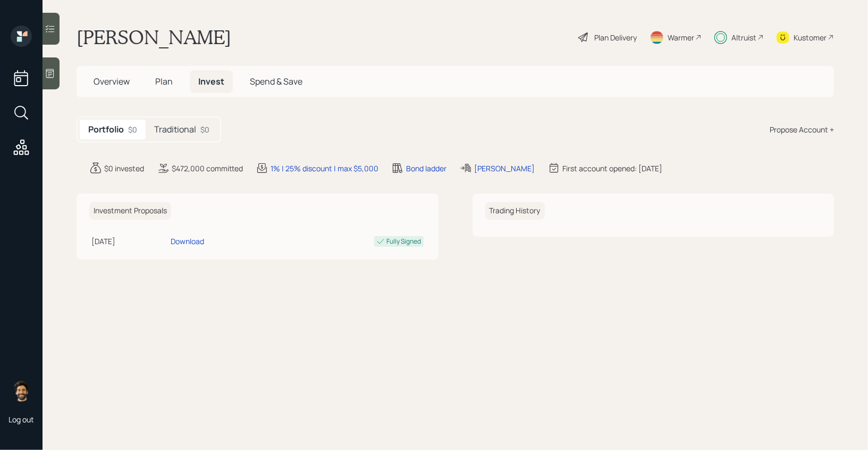  Describe the element at coordinates (810, 37) in the screenshot. I see `div: Kustomer` at that location.